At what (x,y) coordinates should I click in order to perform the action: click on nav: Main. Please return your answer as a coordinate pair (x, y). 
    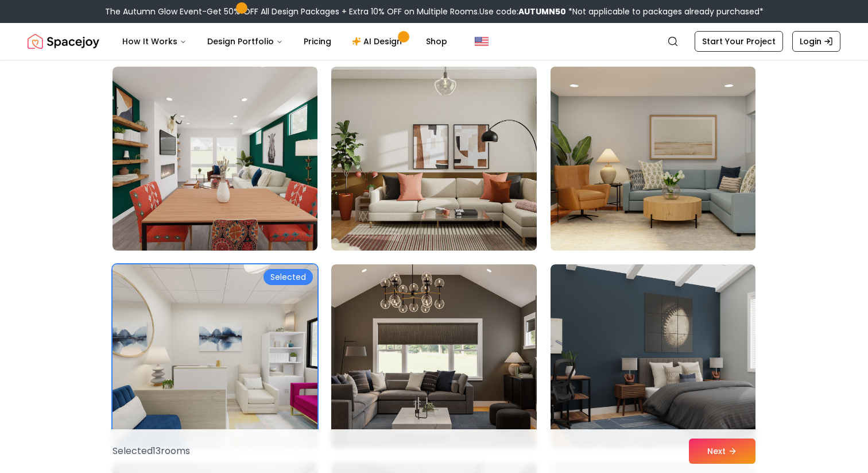
    Looking at the image, I should click on (285, 41).